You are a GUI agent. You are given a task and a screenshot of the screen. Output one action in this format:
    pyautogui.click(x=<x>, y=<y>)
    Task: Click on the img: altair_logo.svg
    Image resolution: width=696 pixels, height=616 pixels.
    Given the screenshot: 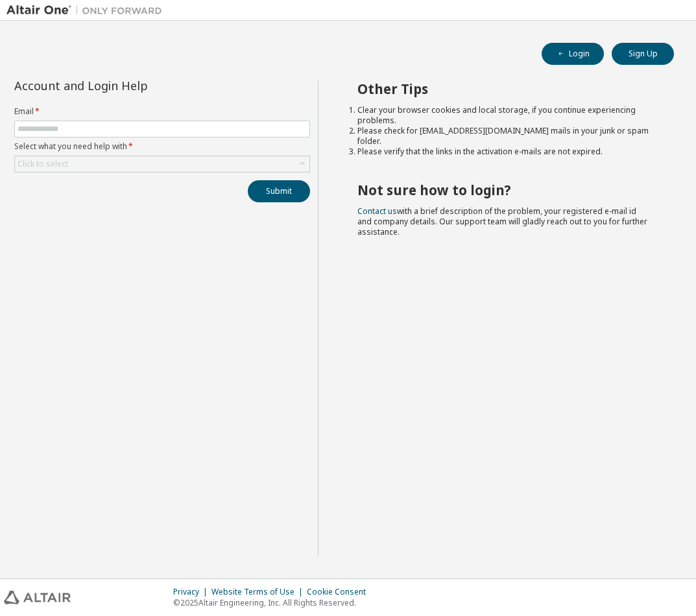 What is the action you would take?
    pyautogui.click(x=37, y=597)
    